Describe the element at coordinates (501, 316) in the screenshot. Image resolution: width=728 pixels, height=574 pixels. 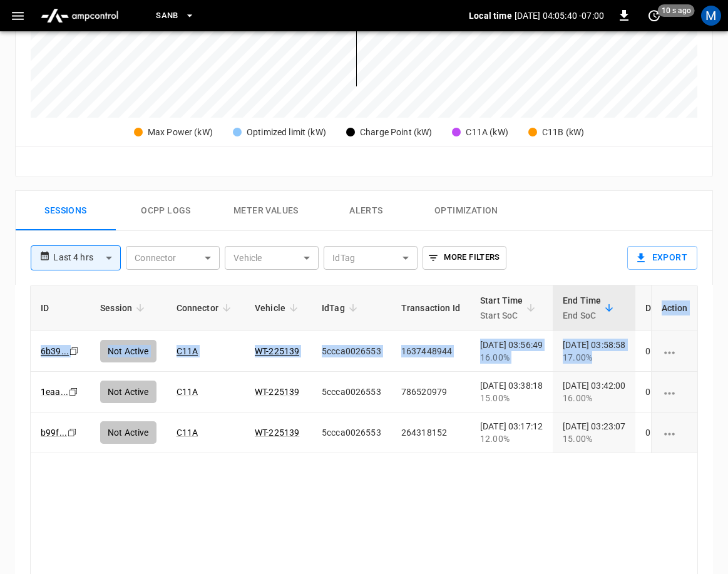
I see `p: Start SoC` at that location.